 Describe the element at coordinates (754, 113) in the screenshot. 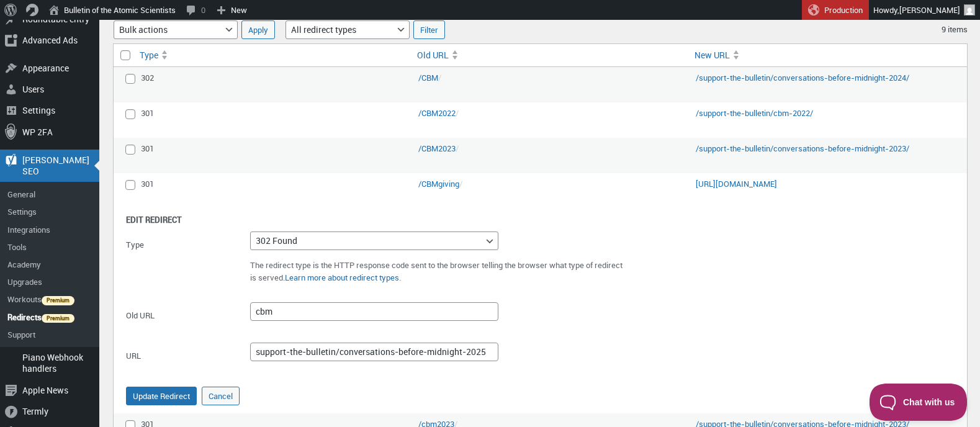

I see `a: support-the-bulletin/cbm-2022` at that location.